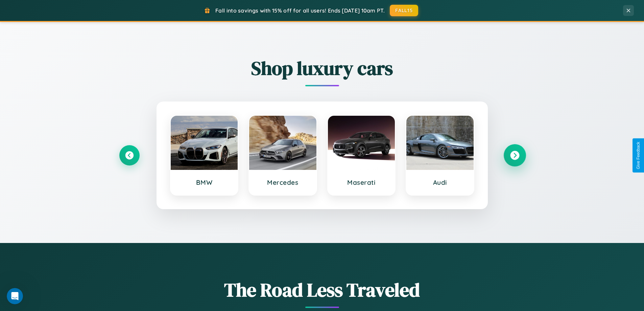  Describe the element at coordinates (361, 182) in the screenshot. I see `h3: Maserati` at that location.